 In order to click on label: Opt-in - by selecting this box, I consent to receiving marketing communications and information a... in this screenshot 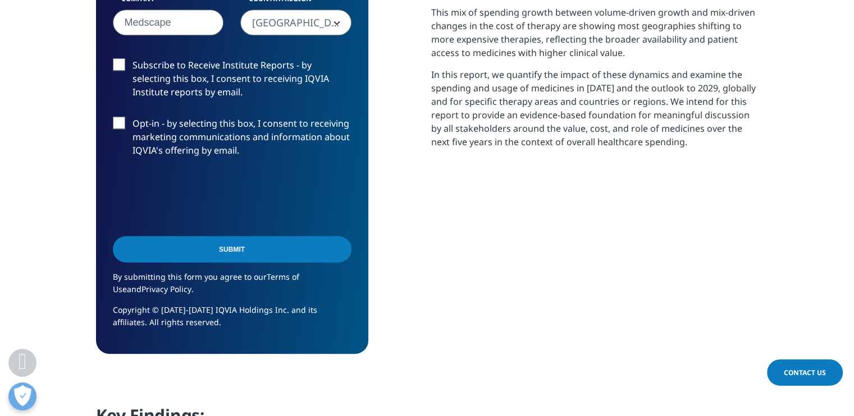, I will do `click(232, 140)`.